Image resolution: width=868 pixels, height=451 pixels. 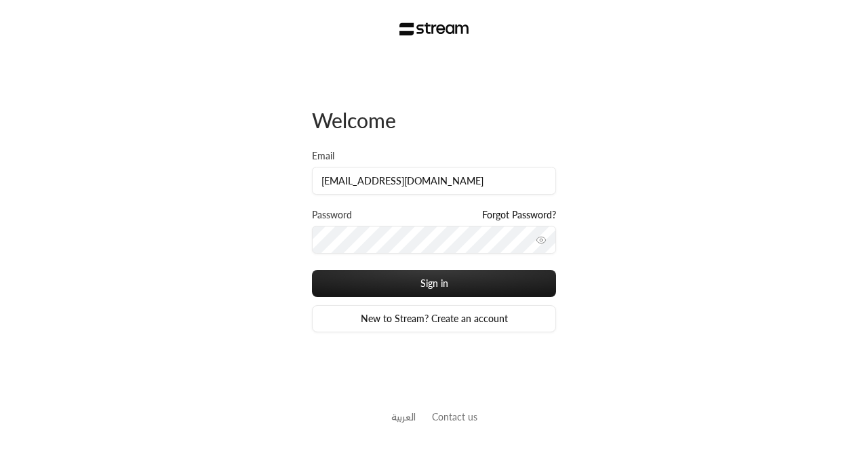 I want to click on a: Forgot Password?, so click(x=519, y=215).